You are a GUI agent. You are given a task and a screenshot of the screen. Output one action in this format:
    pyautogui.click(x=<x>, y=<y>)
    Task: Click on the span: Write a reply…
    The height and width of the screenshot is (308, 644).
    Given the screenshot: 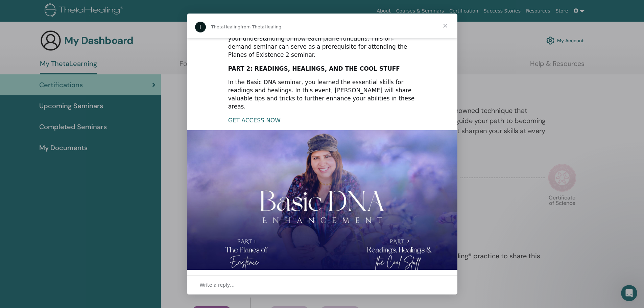 What is the action you would take?
    pyautogui.click(x=217, y=285)
    